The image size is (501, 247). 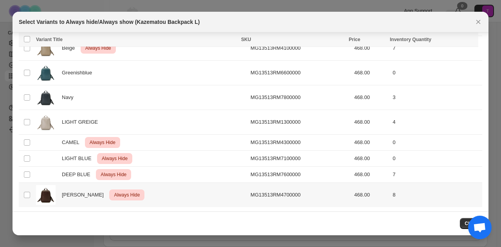 What do you see at coordinates (300, 175) in the screenshot?
I see `td: MG13513RM7600000` at bounding box center [300, 175].